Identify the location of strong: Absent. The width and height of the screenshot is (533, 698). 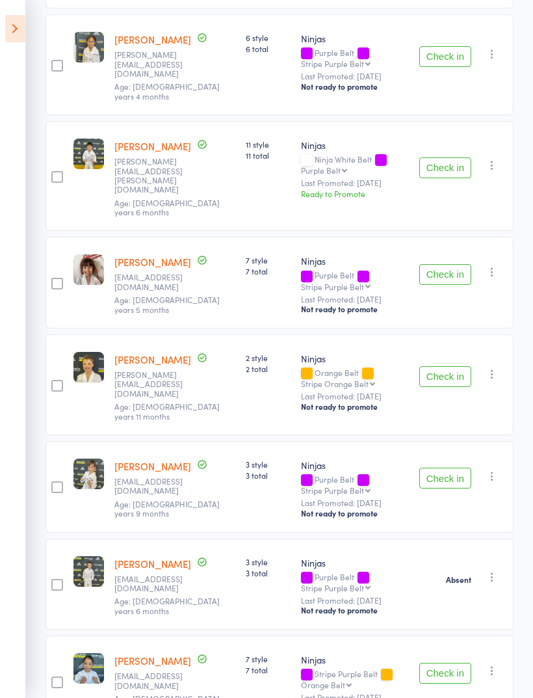
(459, 580).